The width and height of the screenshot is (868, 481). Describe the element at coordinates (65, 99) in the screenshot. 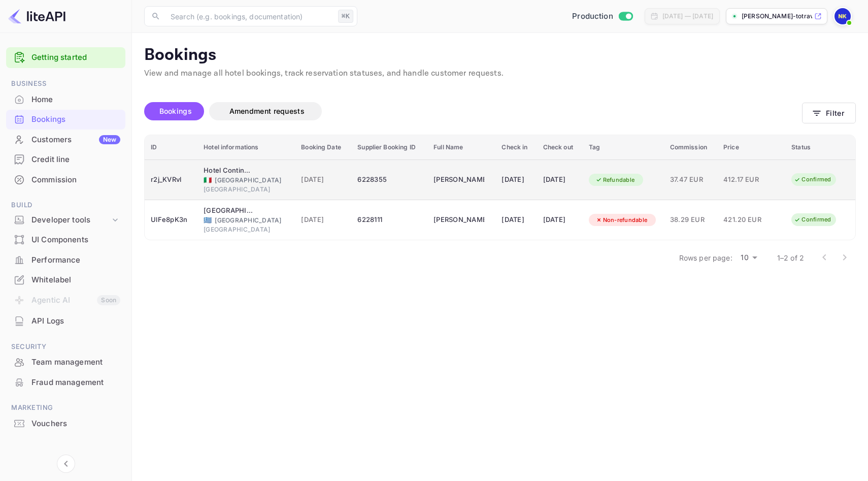

I see `a: Home` at that location.